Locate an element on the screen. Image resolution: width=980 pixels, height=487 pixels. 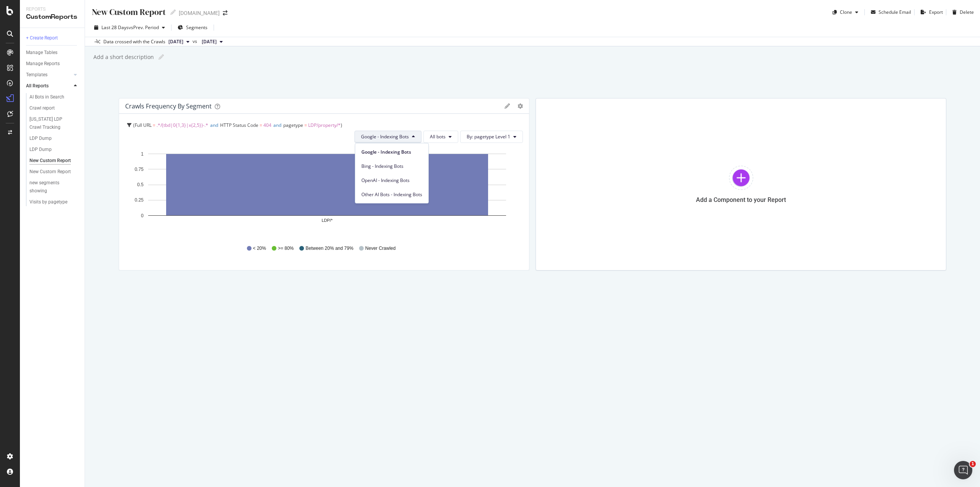
button: Export is located at coordinates (930, 13).